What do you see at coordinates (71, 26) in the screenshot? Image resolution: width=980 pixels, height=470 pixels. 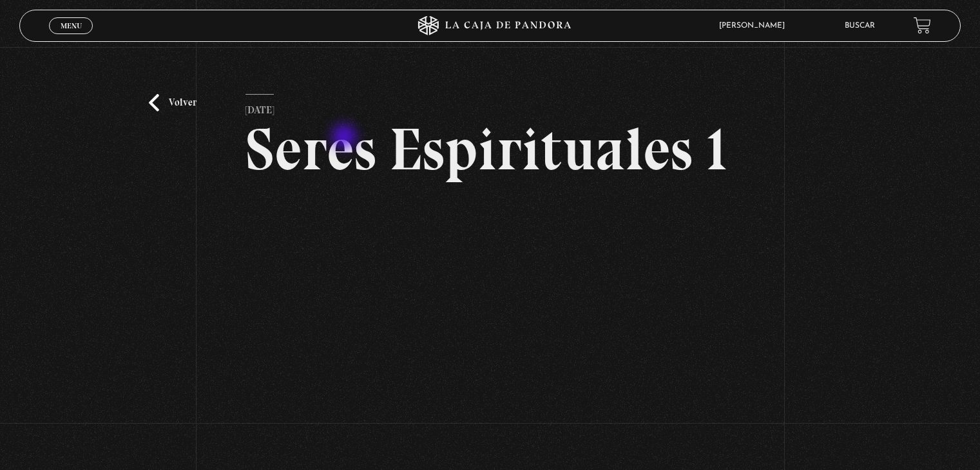 I see `span: Menu` at bounding box center [71, 26].